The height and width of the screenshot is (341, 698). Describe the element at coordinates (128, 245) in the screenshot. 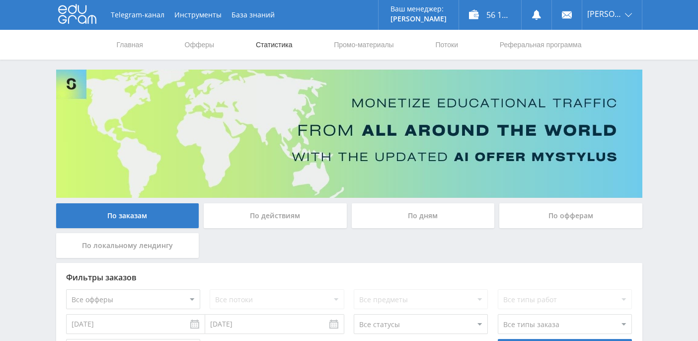

I see `div: По локальному лендингу` at that location.